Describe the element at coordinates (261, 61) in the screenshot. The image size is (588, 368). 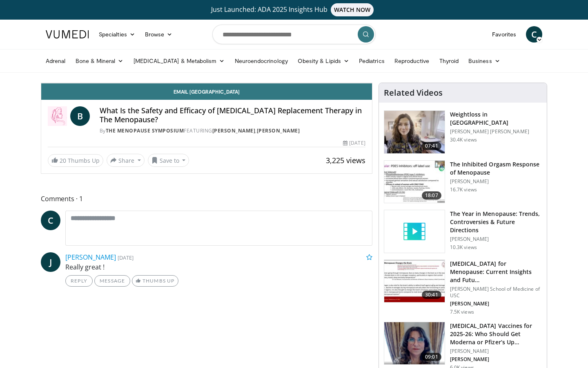
I see `a: Neuroendocrinology` at that location.